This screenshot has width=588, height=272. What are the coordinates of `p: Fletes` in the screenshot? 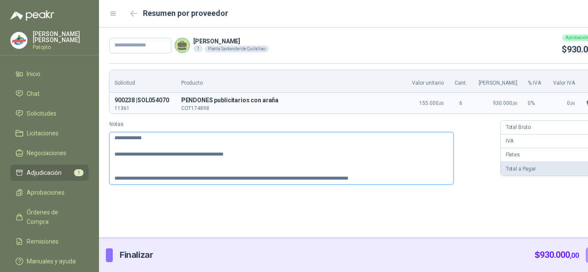 It's located at (512, 155).